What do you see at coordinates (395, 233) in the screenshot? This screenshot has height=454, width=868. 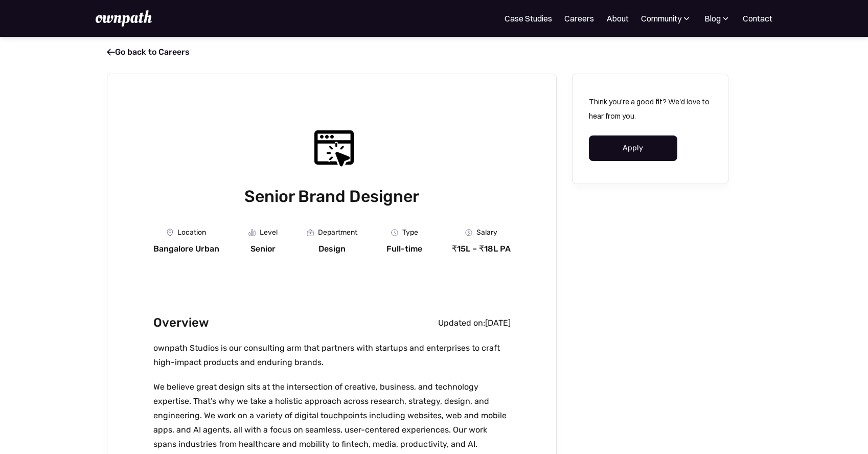 I see `img: Clock Icon - Job Board X Webflow Template` at bounding box center [395, 233].